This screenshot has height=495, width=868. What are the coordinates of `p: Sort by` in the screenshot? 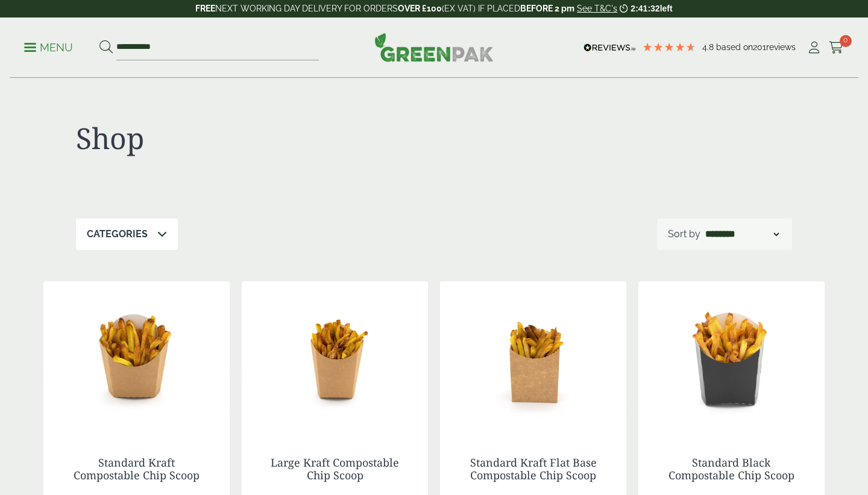 It's located at (684, 234).